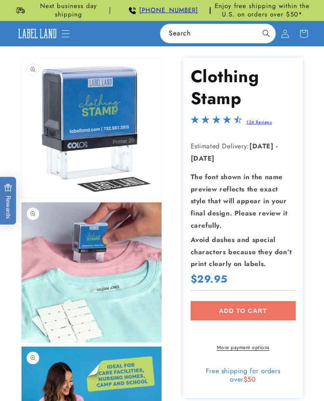  I want to click on a: 124 Reviews, so click(259, 122).